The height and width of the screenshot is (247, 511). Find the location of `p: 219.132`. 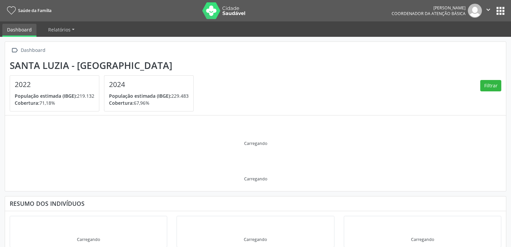

p: 219.132 is located at coordinates (55, 96).